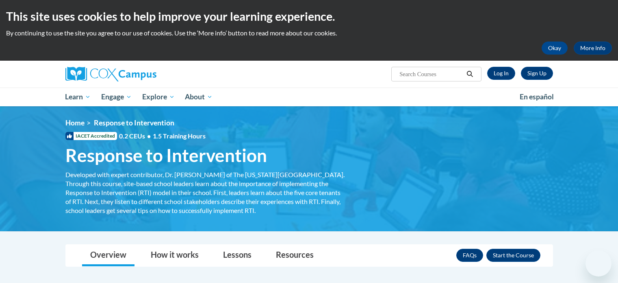 The width and height of the screenshot is (618, 283). Describe the element at coordinates (513, 255) in the screenshot. I see `button: Enroll` at that location.